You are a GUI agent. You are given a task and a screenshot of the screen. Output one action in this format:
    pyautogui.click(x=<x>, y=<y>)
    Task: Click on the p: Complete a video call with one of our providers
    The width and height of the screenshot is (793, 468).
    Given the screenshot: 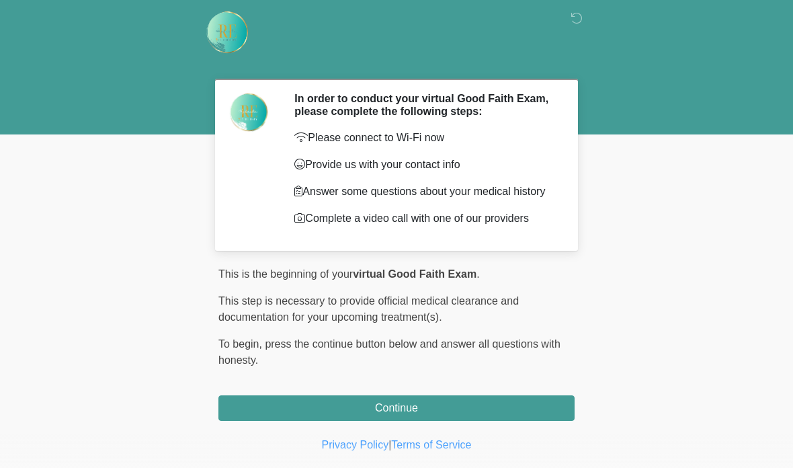 What is the action you would take?
    pyautogui.click(x=424, y=218)
    